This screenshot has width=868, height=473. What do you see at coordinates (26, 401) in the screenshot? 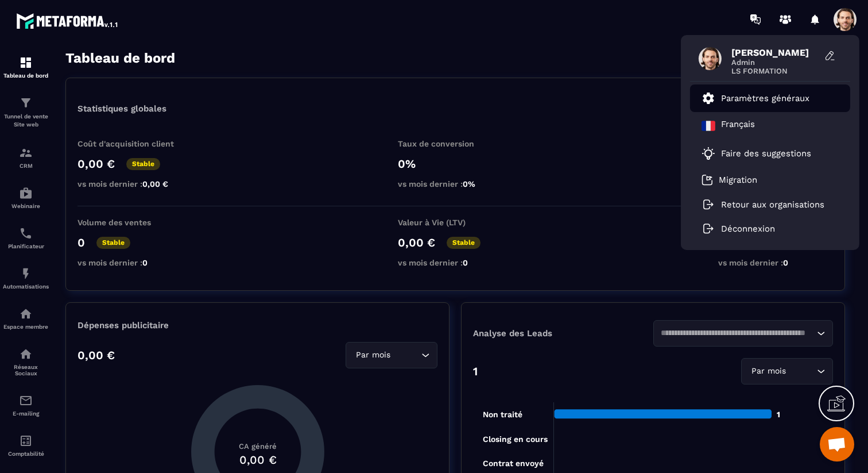
I see `img: email` at bounding box center [26, 401].